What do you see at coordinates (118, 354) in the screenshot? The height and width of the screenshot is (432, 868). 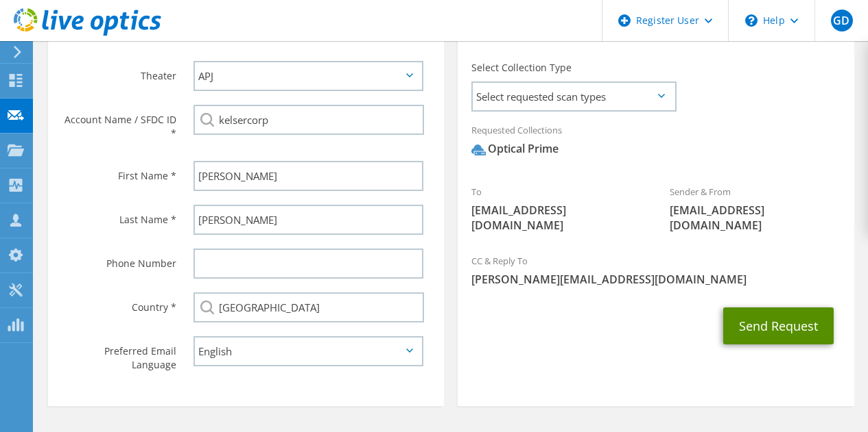 I see `label: Preferred Email Language` at bounding box center [118, 354].